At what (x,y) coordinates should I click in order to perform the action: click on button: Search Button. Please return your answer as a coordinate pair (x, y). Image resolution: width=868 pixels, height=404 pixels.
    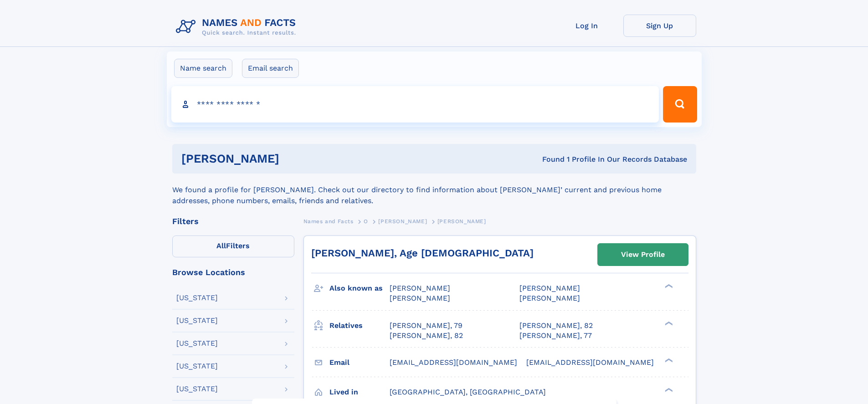
    Looking at the image, I should click on (680, 104).